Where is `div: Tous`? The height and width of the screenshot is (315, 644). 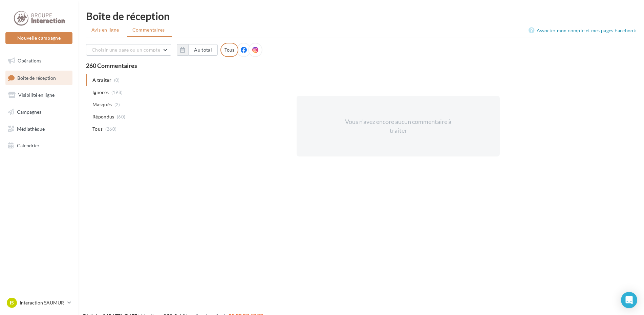 div: Tous is located at coordinates (229, 50).